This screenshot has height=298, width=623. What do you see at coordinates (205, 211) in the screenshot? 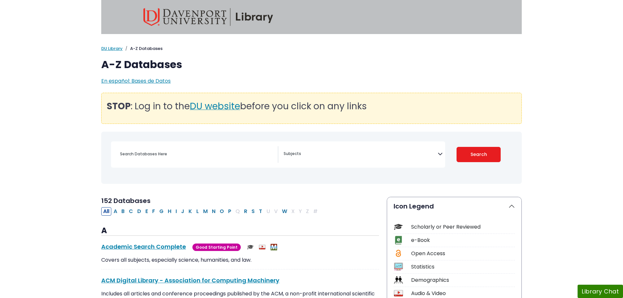
I see `button: Filter Results M` at bounding box center [205, 211].